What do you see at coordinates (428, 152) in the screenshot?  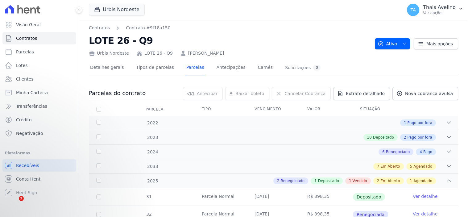 I see `span: Pago` at bounding box center [428, 152].